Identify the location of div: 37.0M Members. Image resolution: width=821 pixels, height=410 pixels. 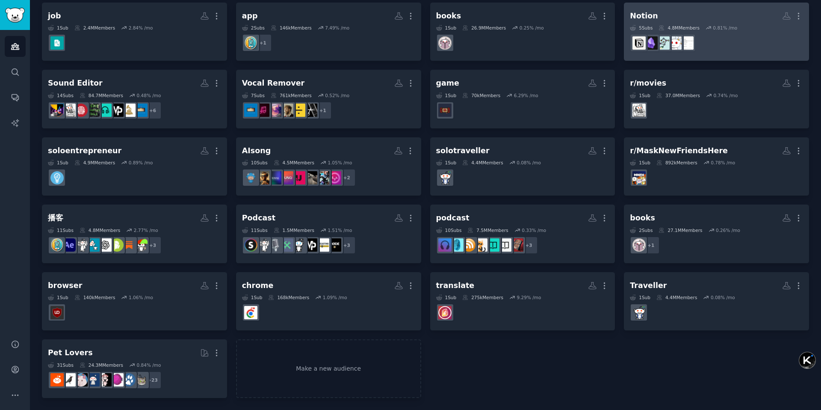
(678, 95).